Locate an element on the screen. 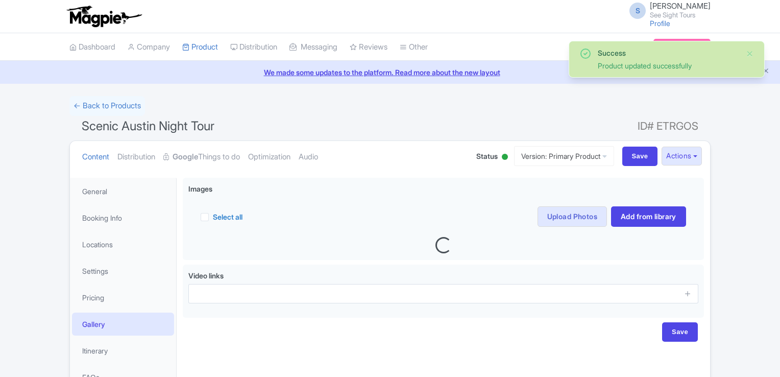  a: Settings is located at coordinates (123, 271).